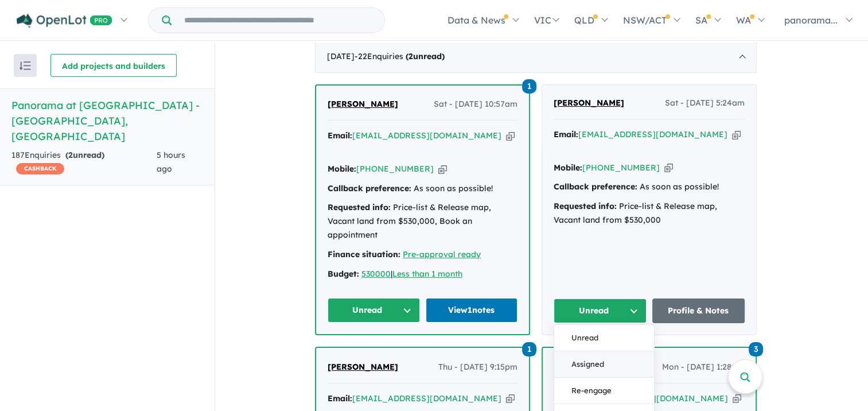 This screenshot has height=411, width=868. Describe the element at coordinates (114, 65) in the screenshot. I see `button: Add projects and builders` at that location.